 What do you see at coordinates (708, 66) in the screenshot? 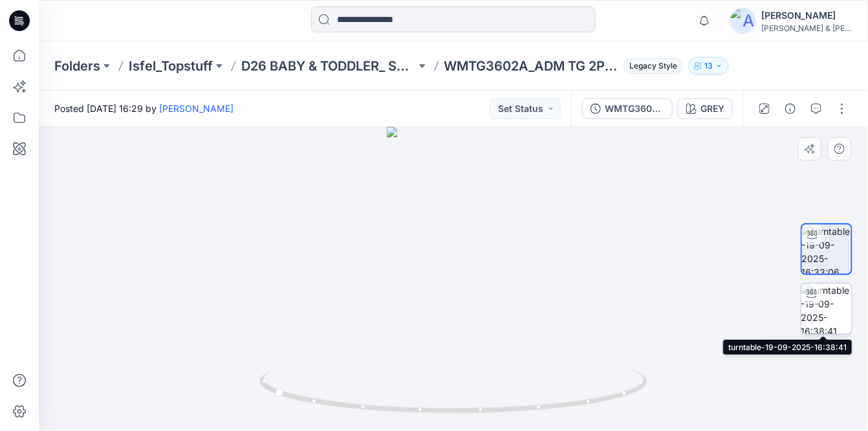
I see `button: 13` at bounding box center [708, 66].